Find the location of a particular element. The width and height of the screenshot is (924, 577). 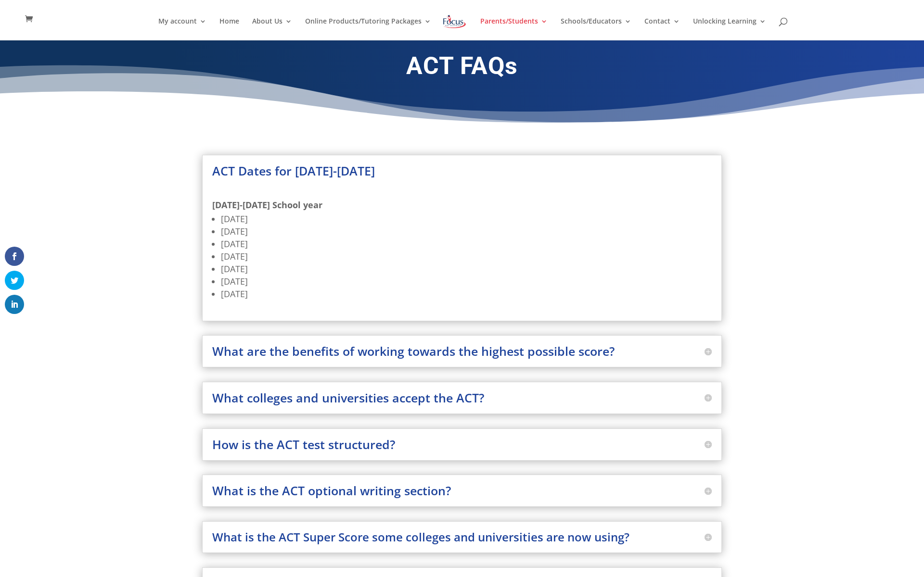

h3: How is the ACT test structured? is located at coordinates (462, 444).